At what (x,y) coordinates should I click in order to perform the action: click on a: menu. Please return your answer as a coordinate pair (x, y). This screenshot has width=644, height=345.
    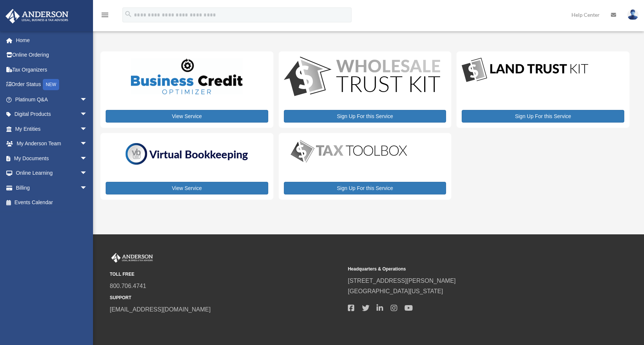
    Looking at the image, I should click on (105, 16).